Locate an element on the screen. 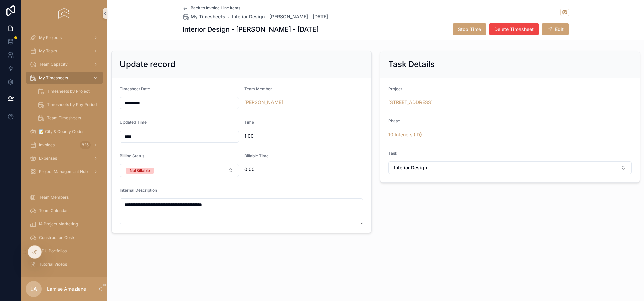 The width and height of the screenshot is (644, 301). a: Construction Costs is located at coordinates (64, 237).